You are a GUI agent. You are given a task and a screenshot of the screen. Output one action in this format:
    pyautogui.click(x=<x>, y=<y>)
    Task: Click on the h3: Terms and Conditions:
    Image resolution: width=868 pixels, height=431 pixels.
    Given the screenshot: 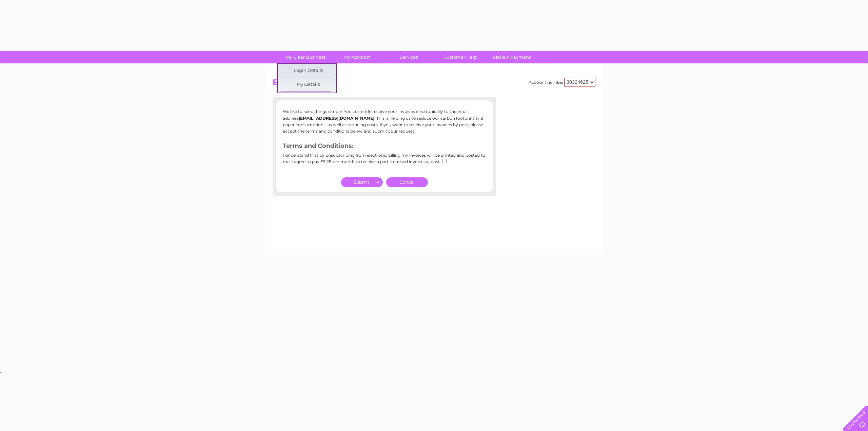 What is the action you would take?
    pyautogui.click(x=384, y=147)
    